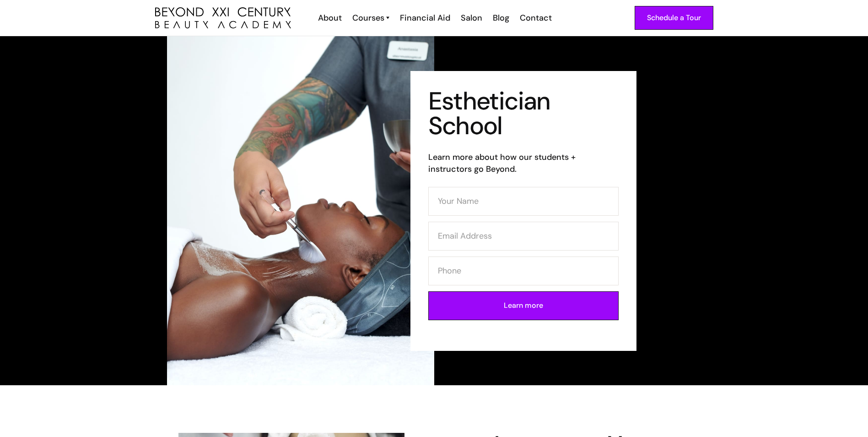 The height and width of the screenshot is (437, 868). I want to click on form: Contact Form (Esthi), so click(523, 257).